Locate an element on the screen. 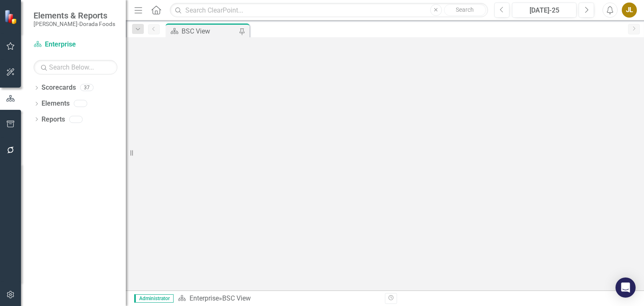 The width and height of the screenshot is (644, 306). input: Search ClearPoint... is located at coordinates (329, 10).